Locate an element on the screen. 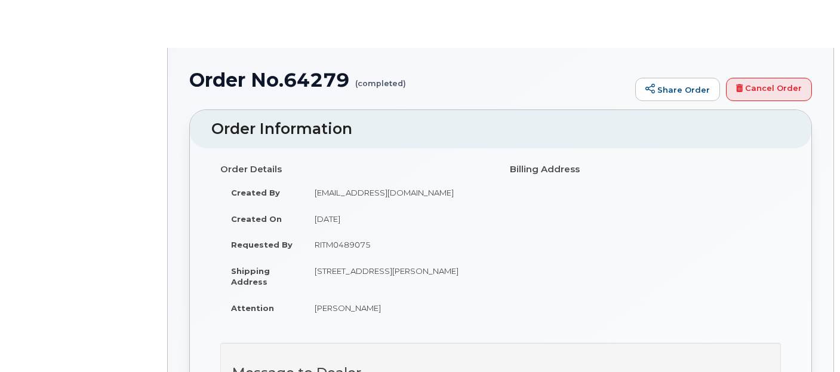  strong: Created By is located at coordinates (256, 192).